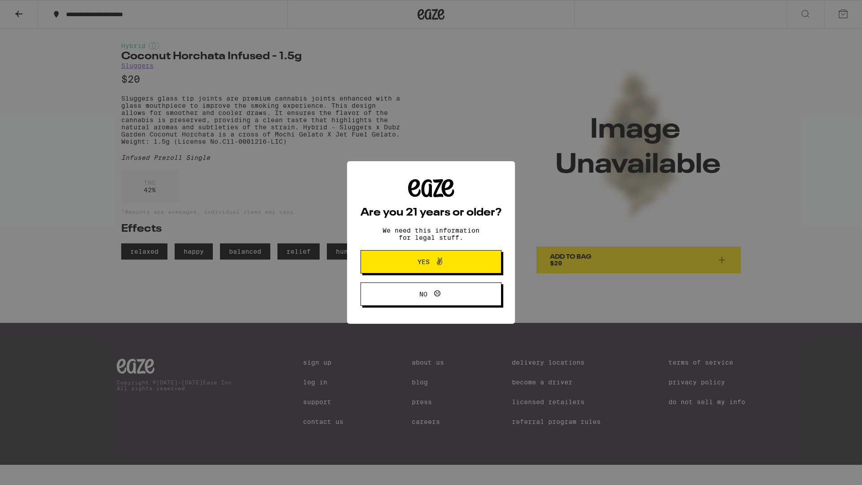 This screenshot has height=485, width=862. Describe the element at coordinates (431, 294) in the screenshot. I see `button: No` at that location.